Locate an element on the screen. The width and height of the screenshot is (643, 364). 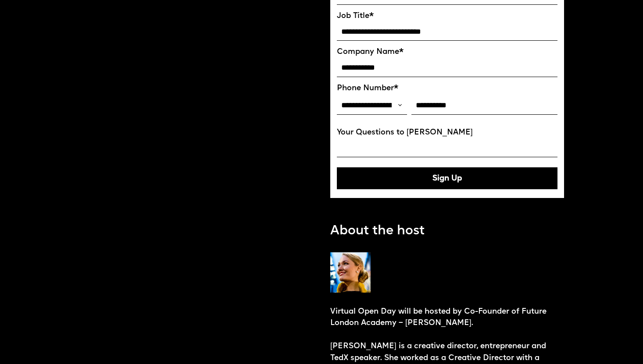
p: About the host is located at coordinates (377, 231).